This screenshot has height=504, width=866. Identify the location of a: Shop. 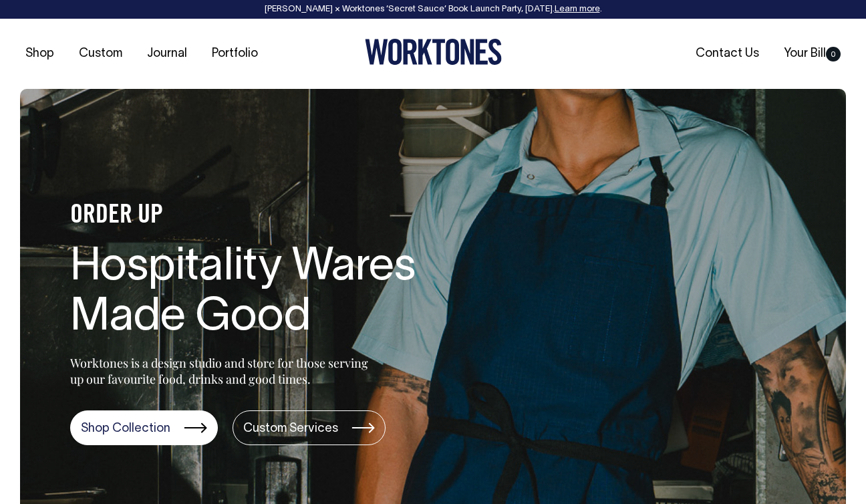
(39, 54).